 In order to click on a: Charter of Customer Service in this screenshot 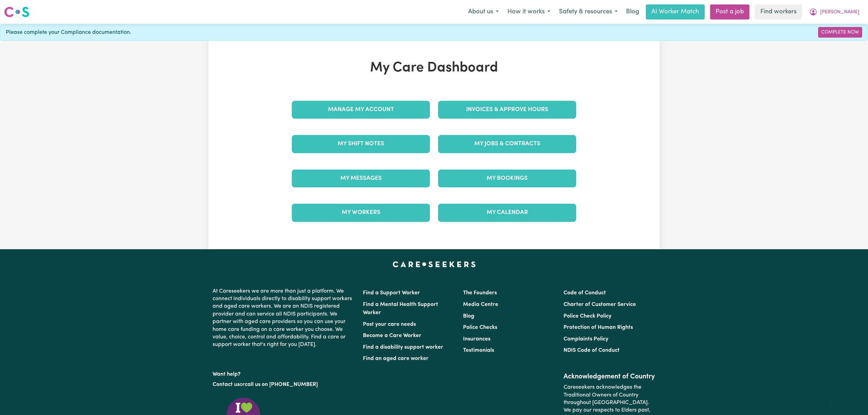, I will do `click(600, 305)`.